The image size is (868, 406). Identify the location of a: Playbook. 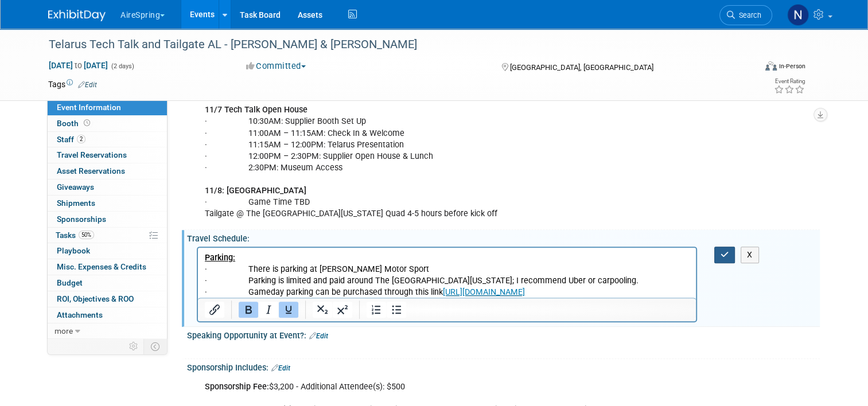
(107, 251).